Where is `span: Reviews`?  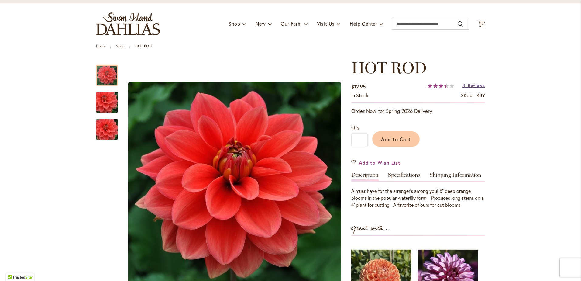 span: Reviews is located at coordinates (476, 85).